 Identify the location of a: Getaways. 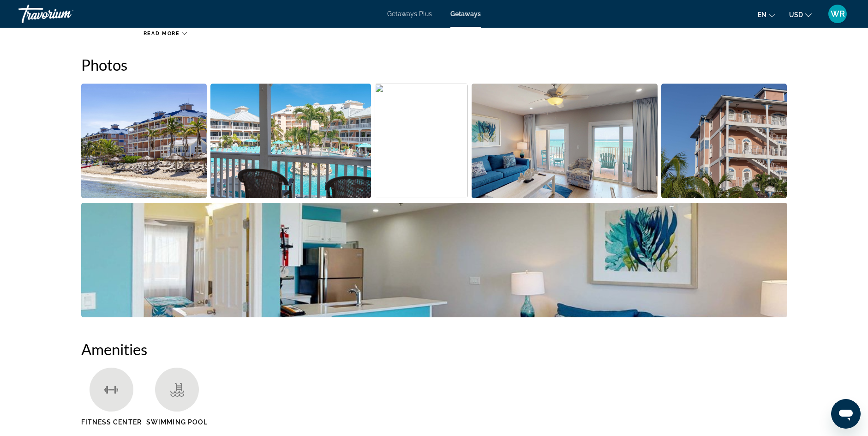
(466, 14).